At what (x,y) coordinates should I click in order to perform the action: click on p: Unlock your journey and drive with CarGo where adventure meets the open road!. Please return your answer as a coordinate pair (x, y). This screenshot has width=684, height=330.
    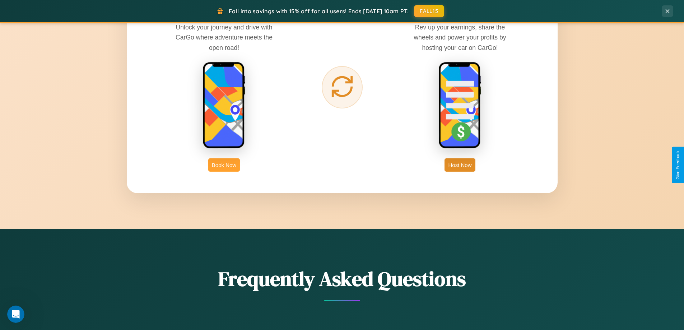
    Looking at the image, I should click on (224, 37).